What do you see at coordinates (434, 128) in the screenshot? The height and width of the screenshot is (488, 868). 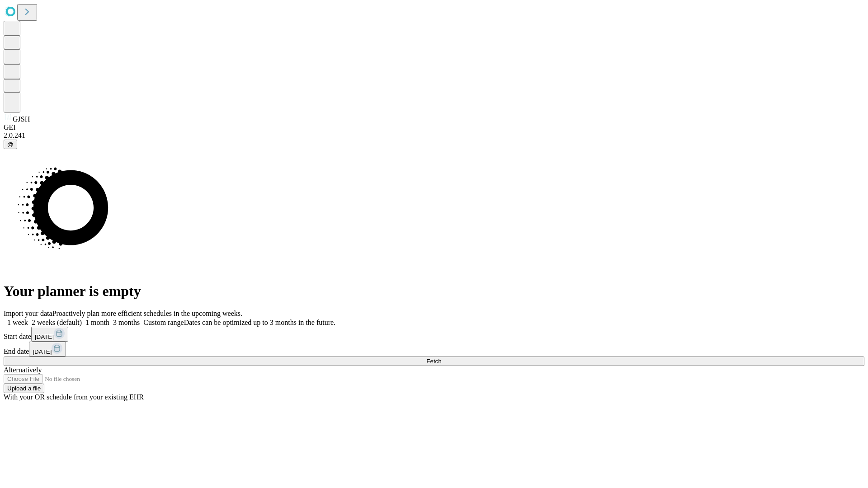 I see `div: GEI` at bounding box center [434, 128].